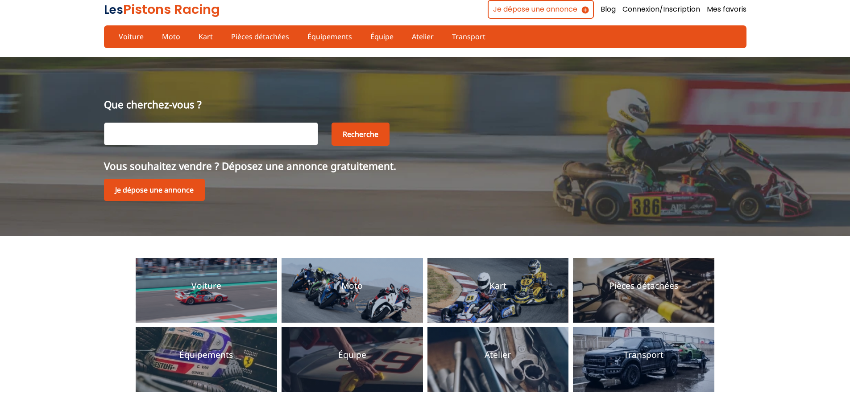  I want to click on button: Recherche, so click(360, 134).